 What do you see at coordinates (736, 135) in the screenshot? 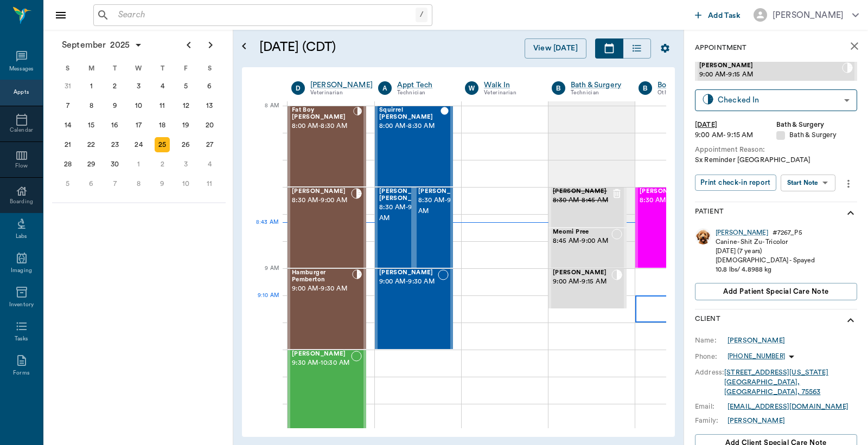
I see `div: 9:00 AM - 9:15 AM` at bounding box center [736, 135].